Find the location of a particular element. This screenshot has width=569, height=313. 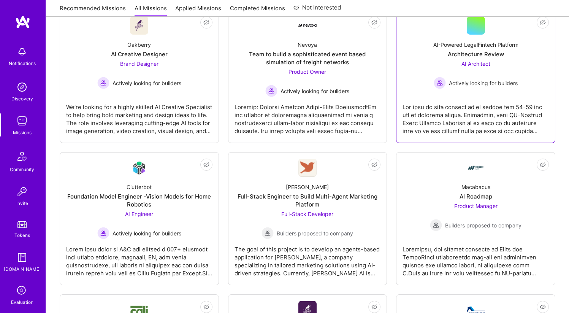

a: Completed Missions is located at coordinates (257, 10).